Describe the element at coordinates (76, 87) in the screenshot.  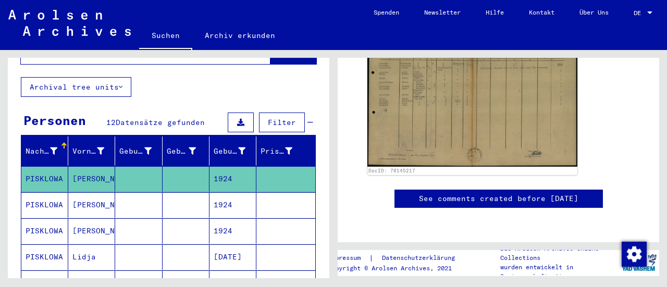
I see `button: Archival tree units` at that location.